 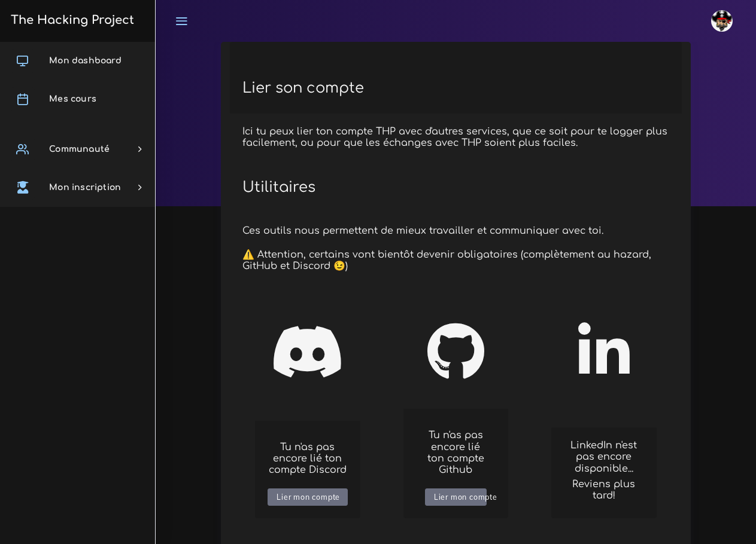 What do you see at coordinates (603, 457) in the screenshot?
I see `h5: LinkedIn n'est pas encore disponible...` at bounding box center [603, 457].